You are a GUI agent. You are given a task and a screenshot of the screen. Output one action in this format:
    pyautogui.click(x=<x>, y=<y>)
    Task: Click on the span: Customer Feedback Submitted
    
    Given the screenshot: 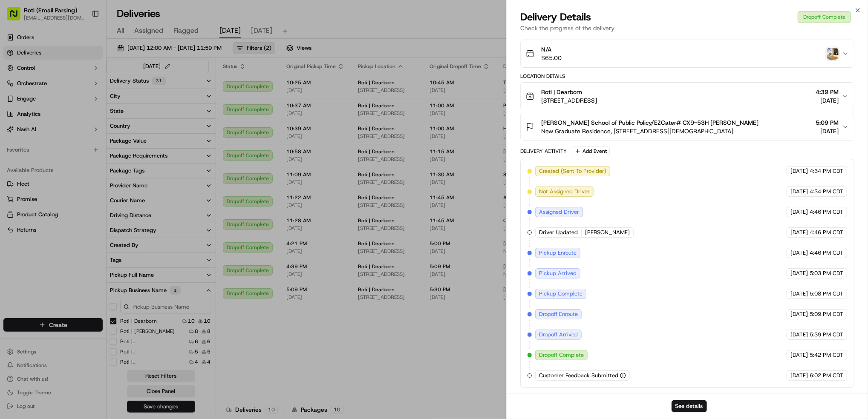 What is the action you would take?
    pyautogui.click(x=578, y=376)
    